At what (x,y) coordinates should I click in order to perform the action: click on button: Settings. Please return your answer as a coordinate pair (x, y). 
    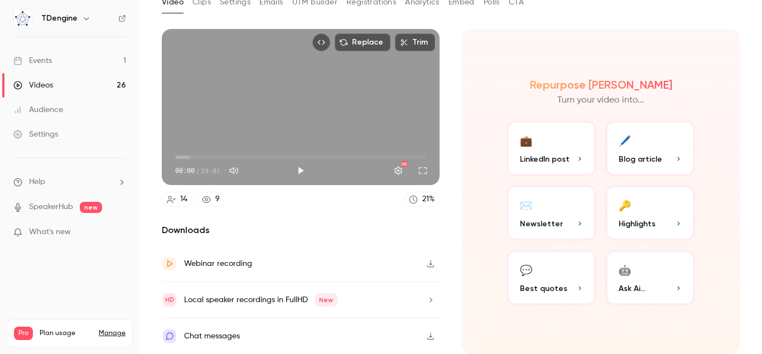
    Looking at the image, I should click on (398, 171).